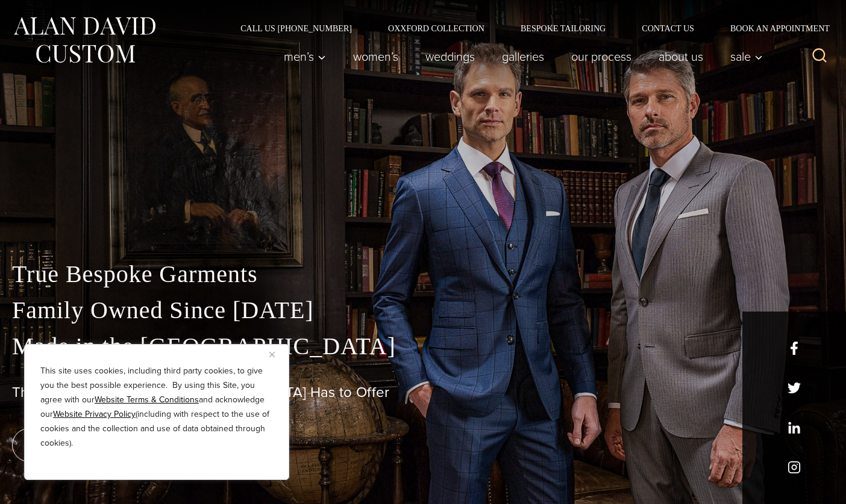  Describe the element at coordinates (84, 40) in the screenshot. I see `img: Alan David Custom` at that location.